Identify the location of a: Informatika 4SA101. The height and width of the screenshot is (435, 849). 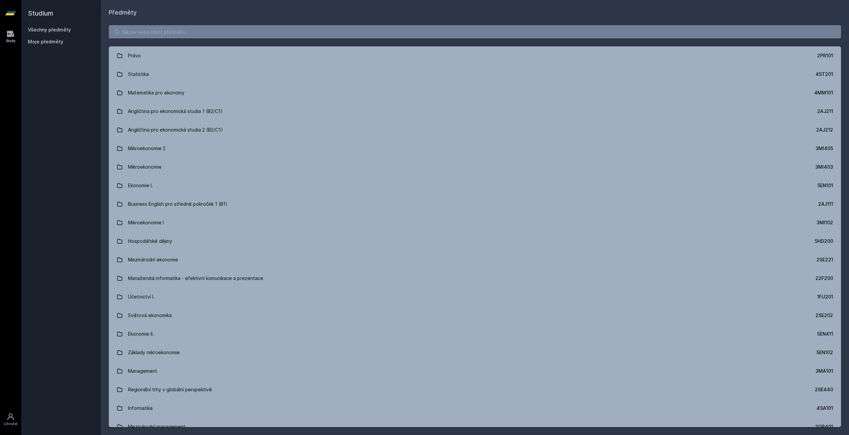
(475, 408).